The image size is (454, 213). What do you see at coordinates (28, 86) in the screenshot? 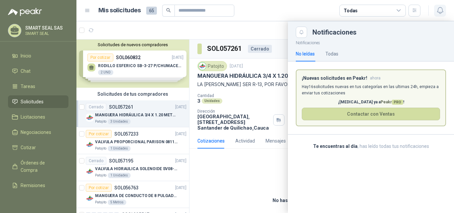
I see `span: Tareas` at bounding box center [28, 86].